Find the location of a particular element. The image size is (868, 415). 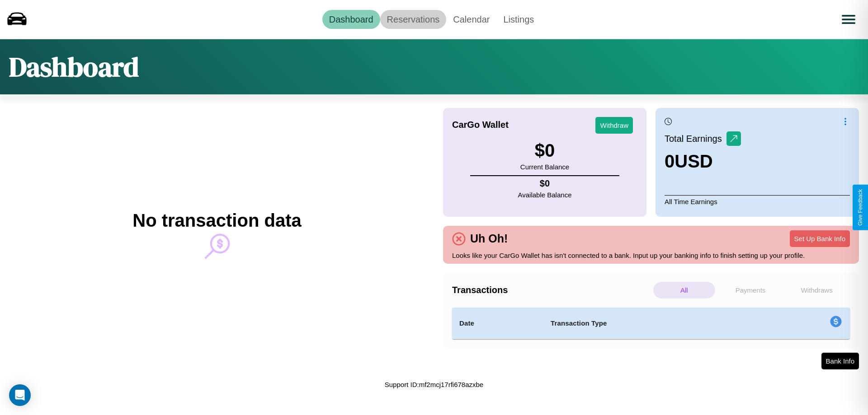

div: Open Intercom Messenger is located at coordinates (20, 395).